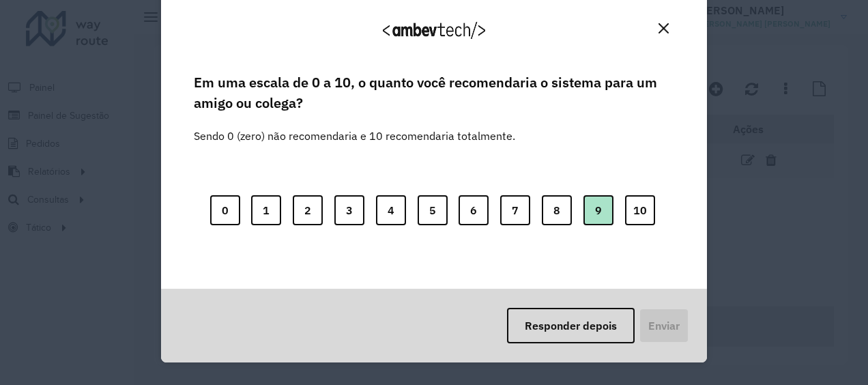 This screenshot has height=385, width=868. What do you see at coordinates (225, 210) in the screenshot?
I see `button: 0` at bounding box center [225, 210].